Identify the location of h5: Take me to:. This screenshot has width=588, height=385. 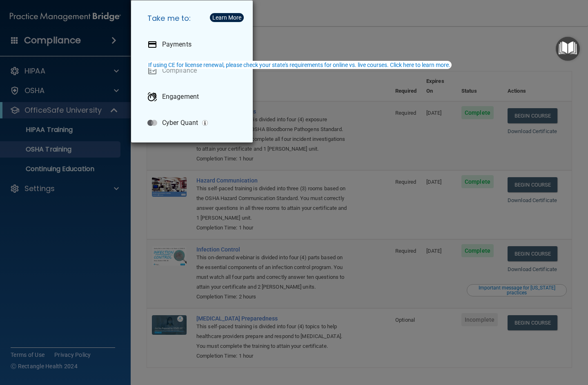
(194, 18).